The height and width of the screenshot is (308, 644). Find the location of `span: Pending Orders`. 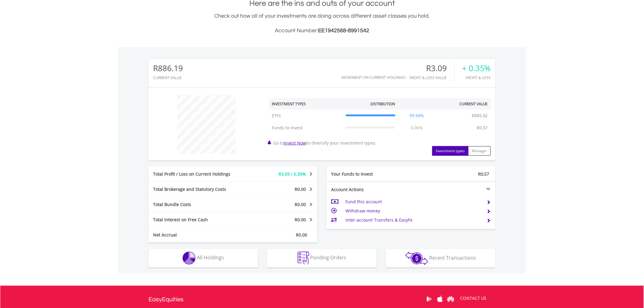

span: Pending Orders is located at coordinates (328, 258).